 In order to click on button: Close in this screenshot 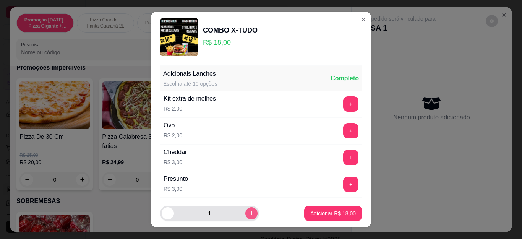, I will do `click(364, 20)`.